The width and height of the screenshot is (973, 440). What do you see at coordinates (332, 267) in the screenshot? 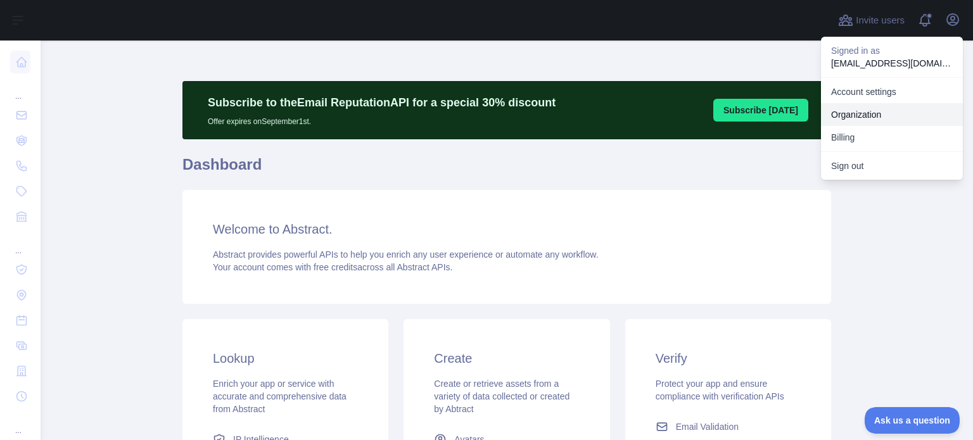
I see `span: Your account comes with across all Abstract APIs.` at bounding box center [332, 267].